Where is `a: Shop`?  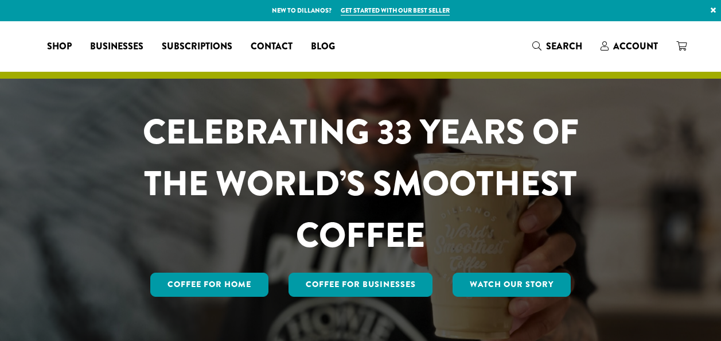 a: Shop is located at coordinates (59, 46).